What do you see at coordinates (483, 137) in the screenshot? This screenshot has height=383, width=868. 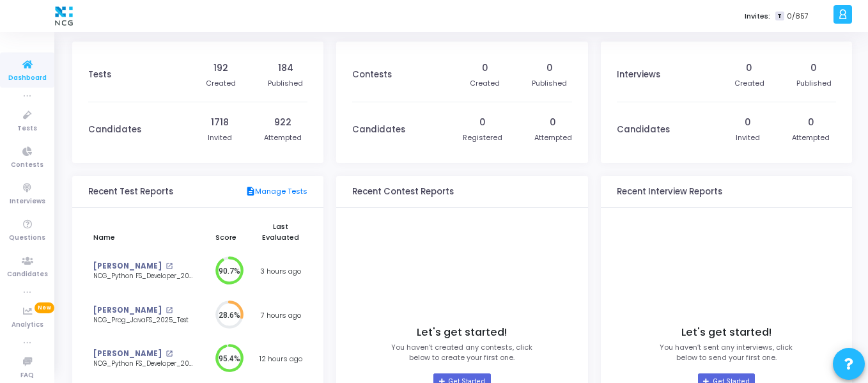 I see `div: Registered` at bounding box center [483, 137].